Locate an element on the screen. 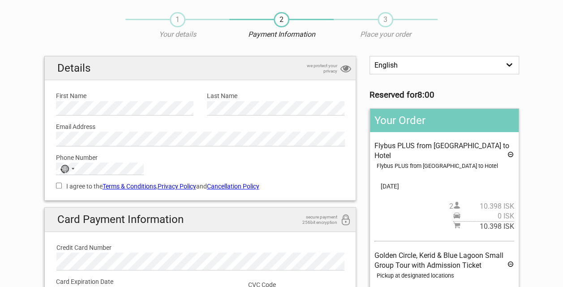 The width and height of the screenshot is (563, 287). span: 1 is located at coordinates (177, 20).